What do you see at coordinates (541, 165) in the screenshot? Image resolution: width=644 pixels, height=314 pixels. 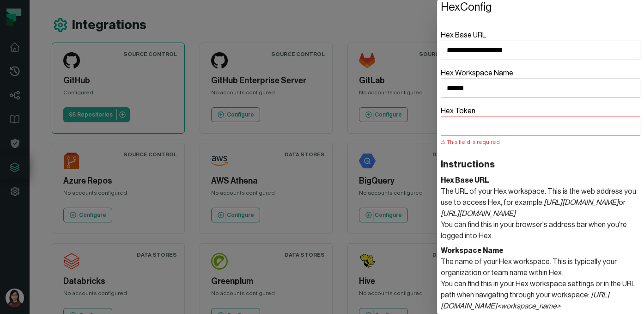 I see `header: Instructions` at bounding box center [541, 165].